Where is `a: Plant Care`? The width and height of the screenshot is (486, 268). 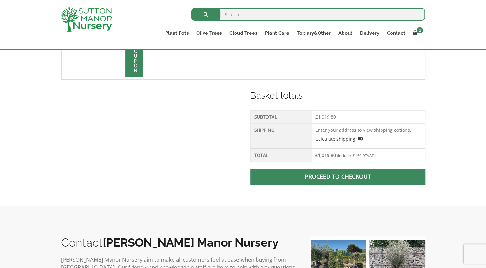 a: Plant Care is located at coordinates (277, 33).